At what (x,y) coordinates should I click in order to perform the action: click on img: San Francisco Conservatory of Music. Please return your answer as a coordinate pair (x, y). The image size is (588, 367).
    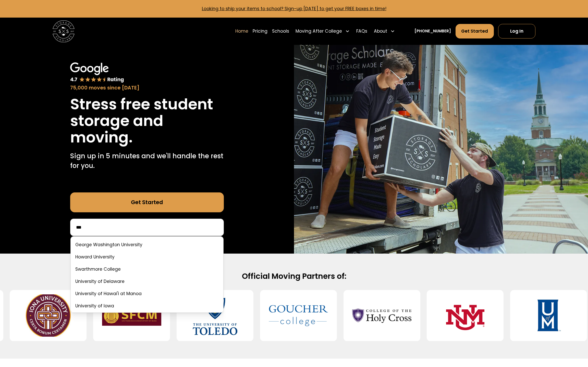
    Looking at the image, I should click on (131, 316).